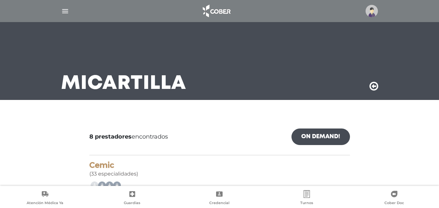 Image resolution: width=439 pixels, height=208 pixels. I want to click on a: Guardias, so click(132, 199).